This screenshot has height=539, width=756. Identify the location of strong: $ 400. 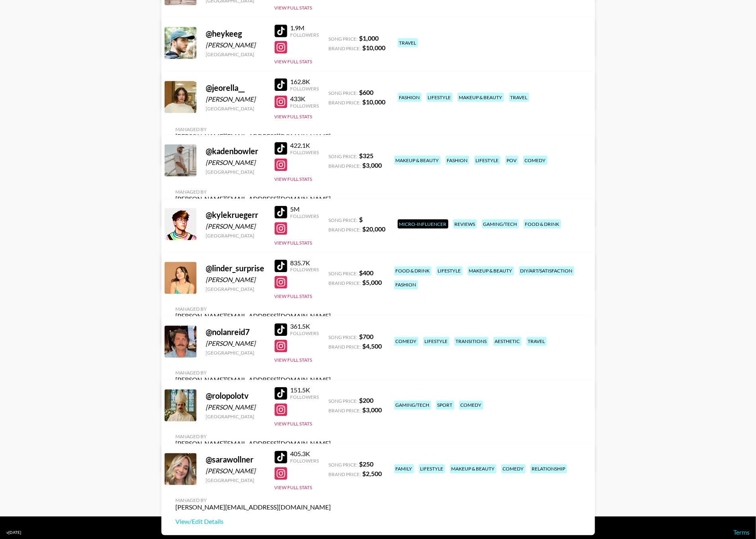
(366, 273).